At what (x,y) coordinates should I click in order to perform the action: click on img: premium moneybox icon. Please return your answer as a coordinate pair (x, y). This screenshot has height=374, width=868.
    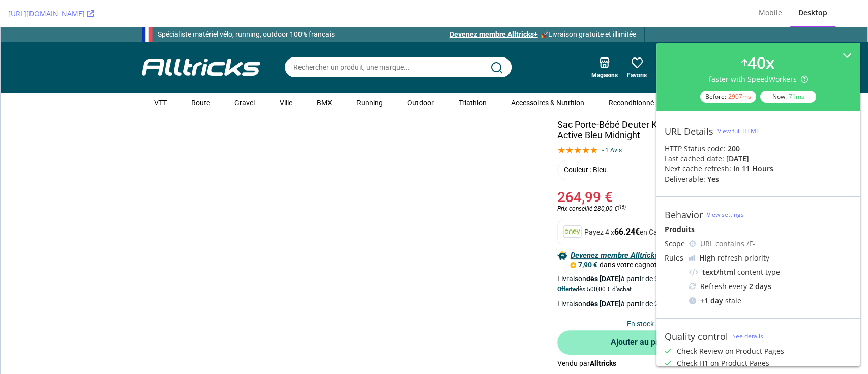
    Looking at the image, I should click on (562, 228).